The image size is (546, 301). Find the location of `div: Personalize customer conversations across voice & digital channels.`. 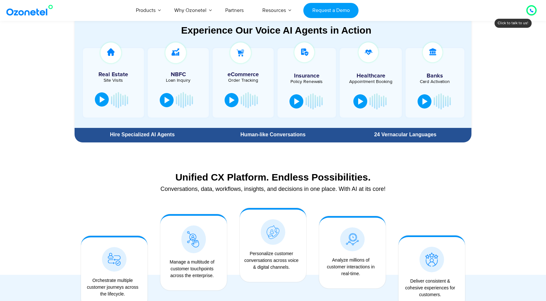

div: Personalize customer conversations across voice & digital channels. is located at coordinates (271, 260).